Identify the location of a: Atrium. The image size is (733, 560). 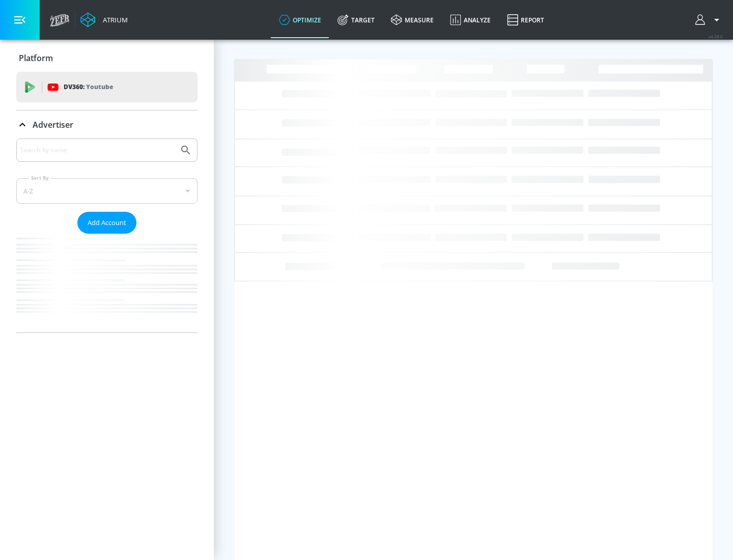
(104, 20).